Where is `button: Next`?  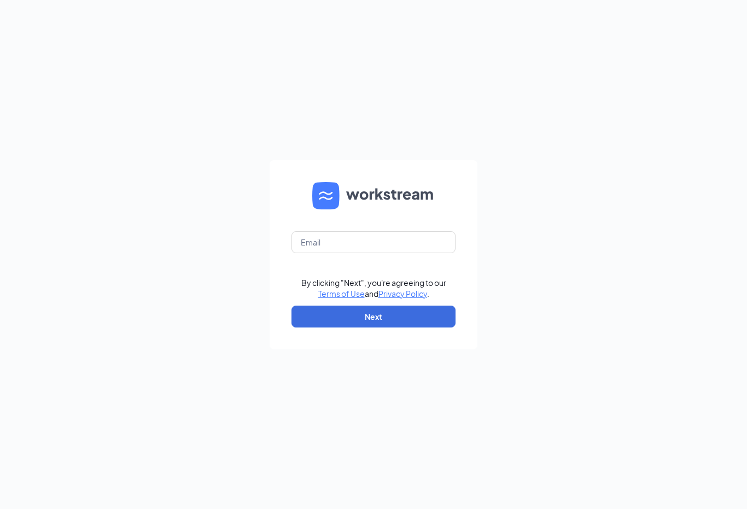 button: Next is located at coordinates (373, 317).